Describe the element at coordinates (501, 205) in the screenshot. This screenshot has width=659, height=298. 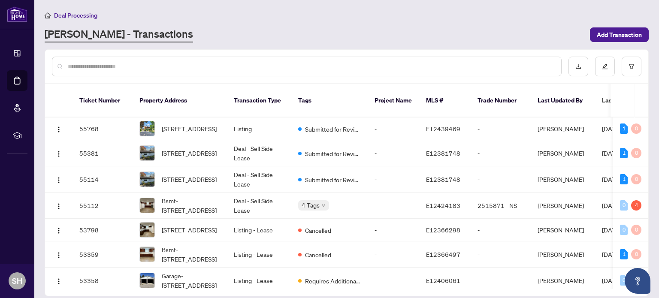
I see `td: 2515871 - NS` at that location.